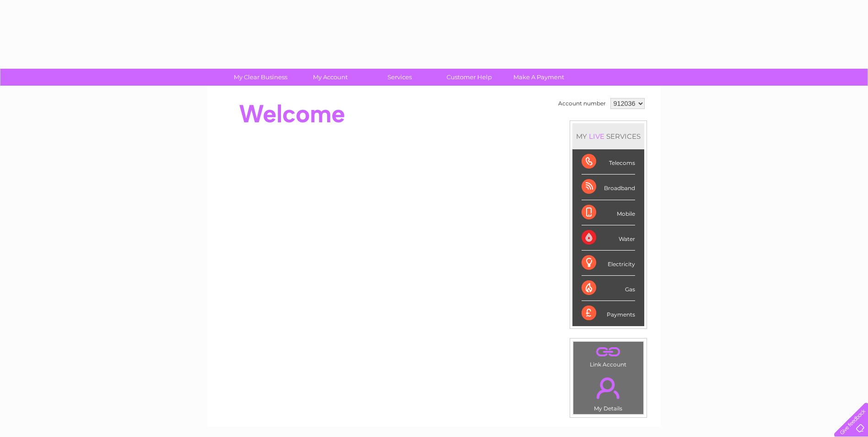 This screenshot has height=437, width=868. I want to click on a: Customer Help, so click(469, 77).